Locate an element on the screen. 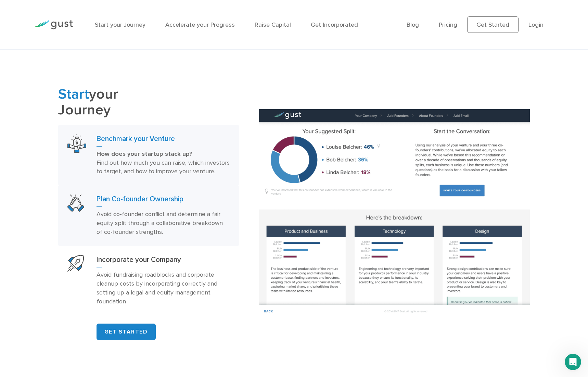  div: Recent message is located at coordinates (69, 90).